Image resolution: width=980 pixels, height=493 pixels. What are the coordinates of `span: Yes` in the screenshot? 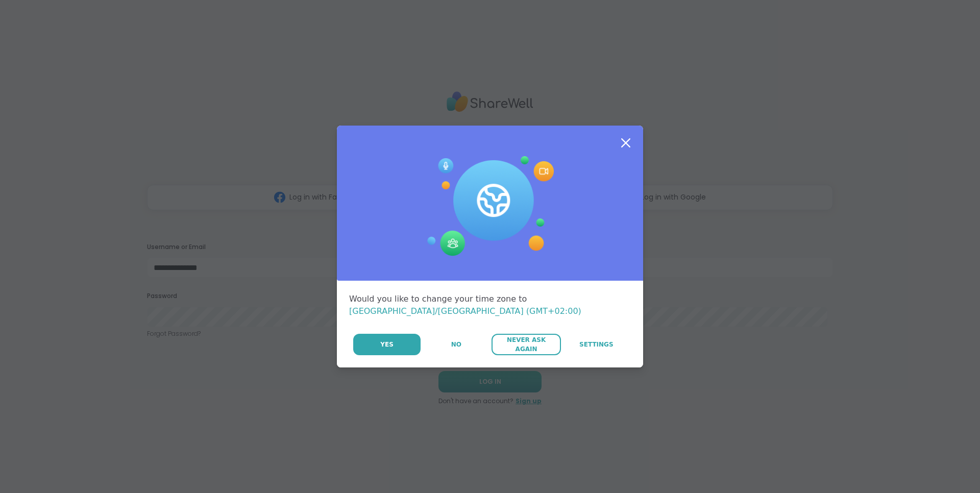 It's located at (387, 345).